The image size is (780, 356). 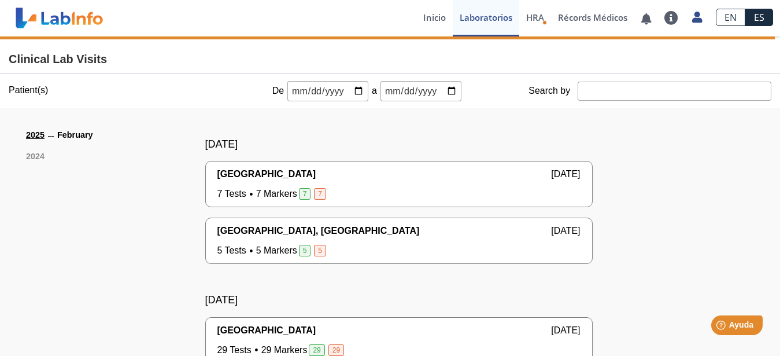 What do you see at coordinates (759, 17) in the screenshot?
I see `a: ES` at bounding box center [759, 17].